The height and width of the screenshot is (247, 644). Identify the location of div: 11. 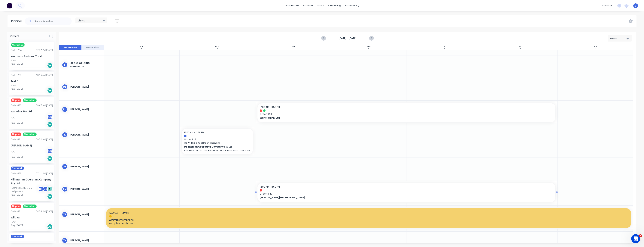
(595, 49).